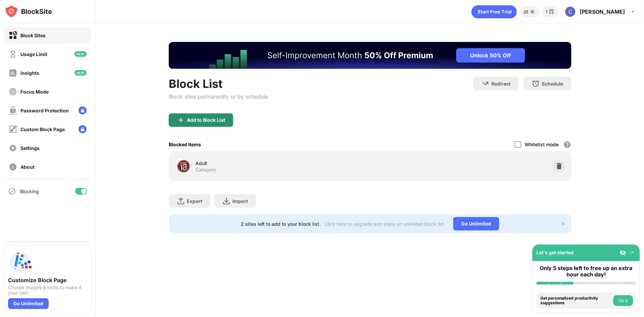  Describe the element at coordinates (281, 223) in the screenshot. I see `div: 2 sites left to add to your block list.` at that location.